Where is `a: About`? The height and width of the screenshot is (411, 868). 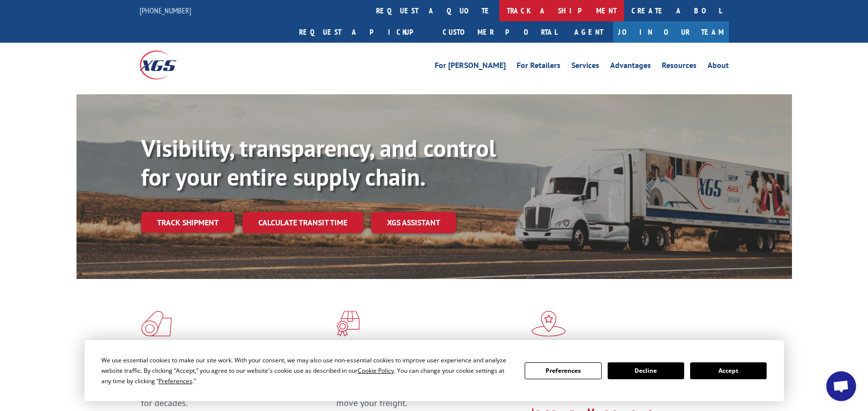
a: About is located at coordinates (718, 67).